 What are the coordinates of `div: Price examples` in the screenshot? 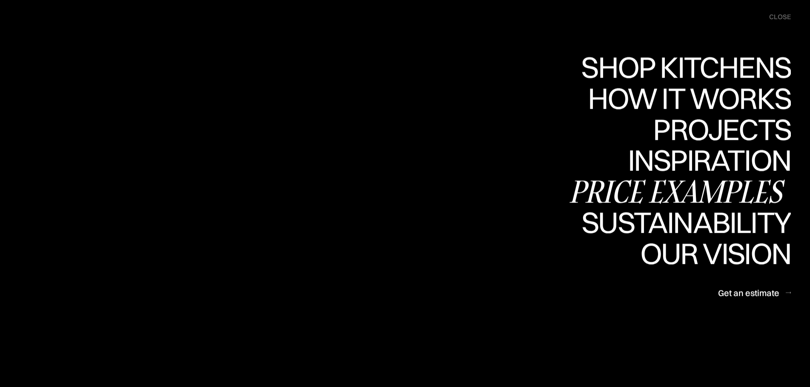 It's located at (680, 191).